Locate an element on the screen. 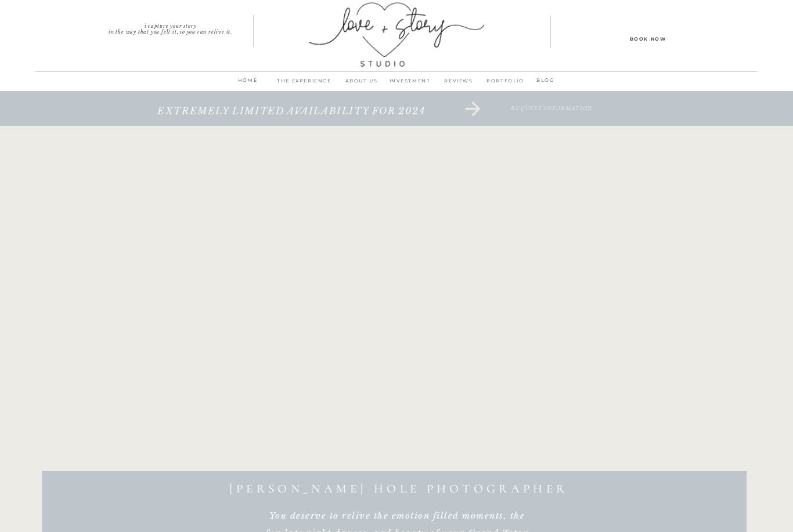  p: ABOUT us is located at coordinates (361, 84).